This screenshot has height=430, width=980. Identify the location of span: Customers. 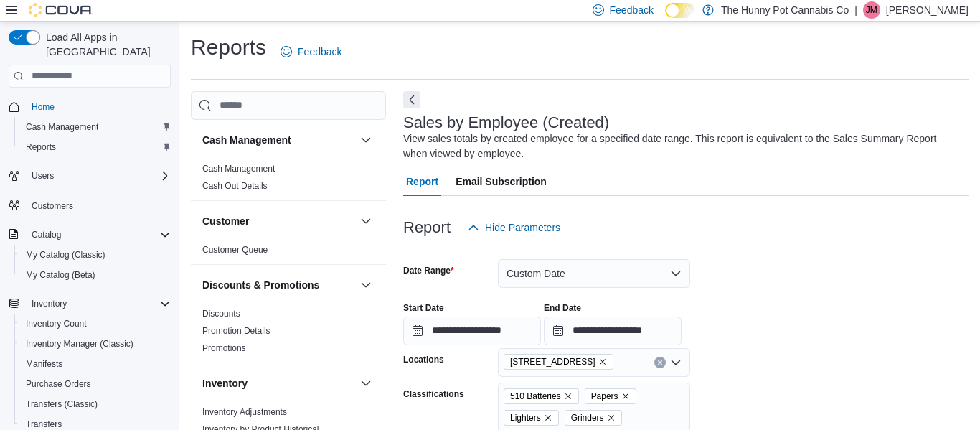
(52, 206).